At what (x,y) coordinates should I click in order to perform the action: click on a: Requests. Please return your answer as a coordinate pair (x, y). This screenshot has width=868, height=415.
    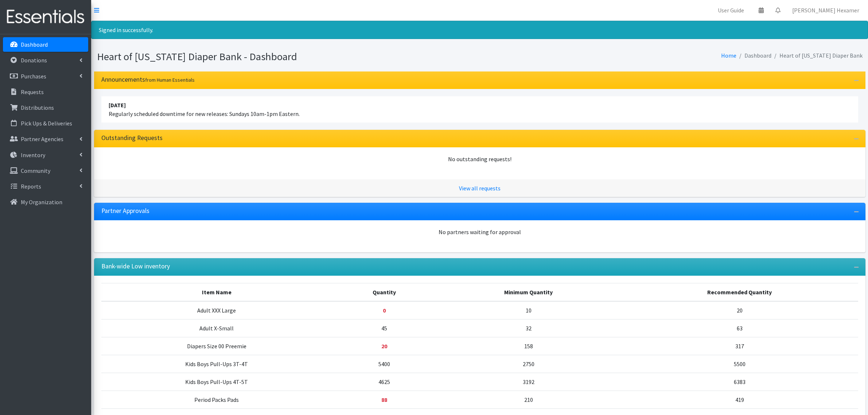
    Looking at the image, I should click on (46, 92).